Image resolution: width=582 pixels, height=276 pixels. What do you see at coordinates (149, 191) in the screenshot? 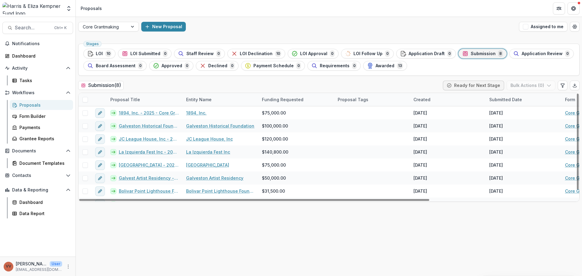
I see `a: Bolivar Point Lighthouse Foundation - 2025 - Core Grant Request` at bounding box center [149, 191].